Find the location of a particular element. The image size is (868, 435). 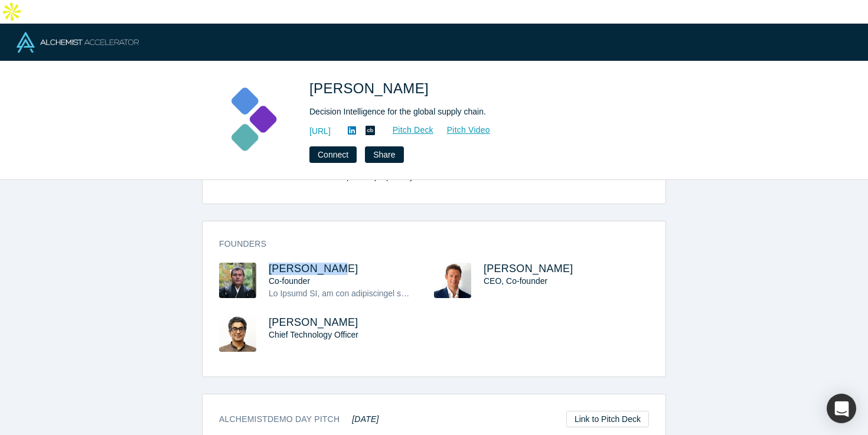

img: Alchemist Logo is located at coordinates (78, 42).